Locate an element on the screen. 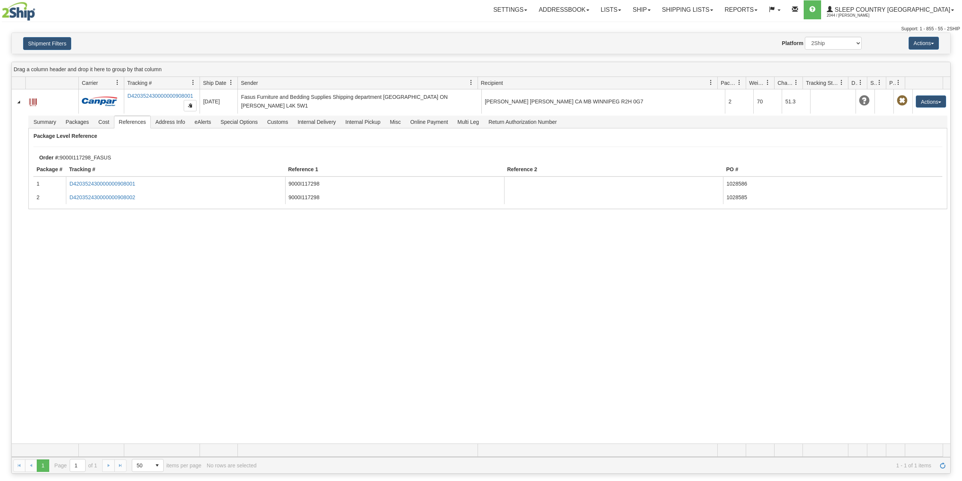  th: Reference 1 is located at coordinates (395, 170).